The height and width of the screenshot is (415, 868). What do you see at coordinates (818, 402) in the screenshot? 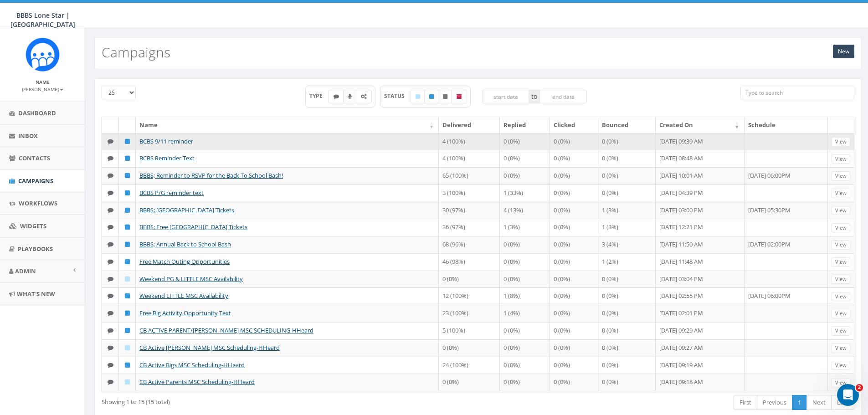
I see `a: Next` at bounding box center [818, 402].